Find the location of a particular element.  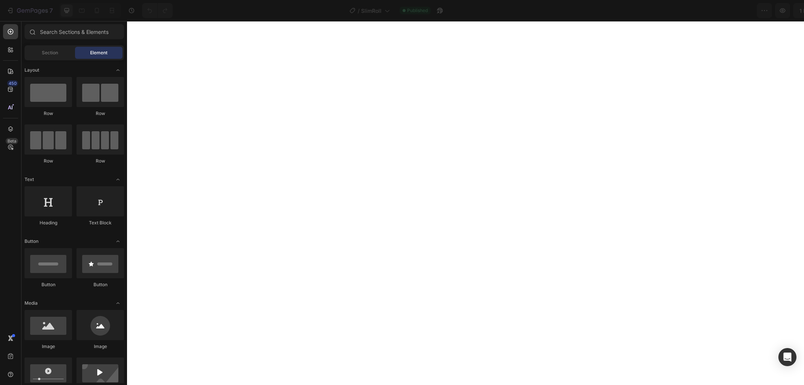

div: Undo/Redo is located at coordinates (157, 11).